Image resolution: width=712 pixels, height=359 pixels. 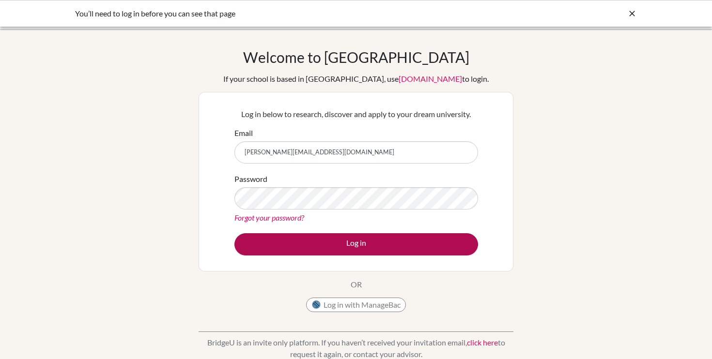 What do you see at coordinates (283, 14) in the screenshot?
I see `div: You’ll need to log in before you can see that page` at bounding box center [283, 14].